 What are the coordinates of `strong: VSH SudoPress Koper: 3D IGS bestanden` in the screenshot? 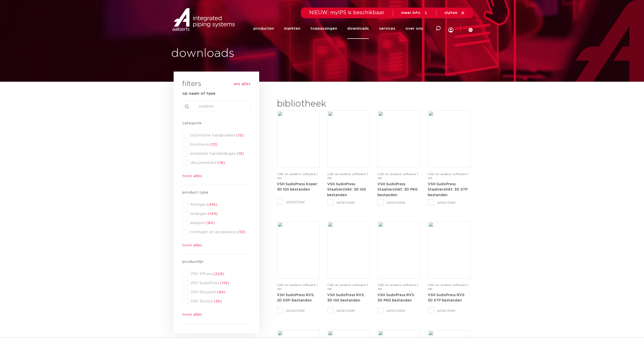 It's located at (297, 187).